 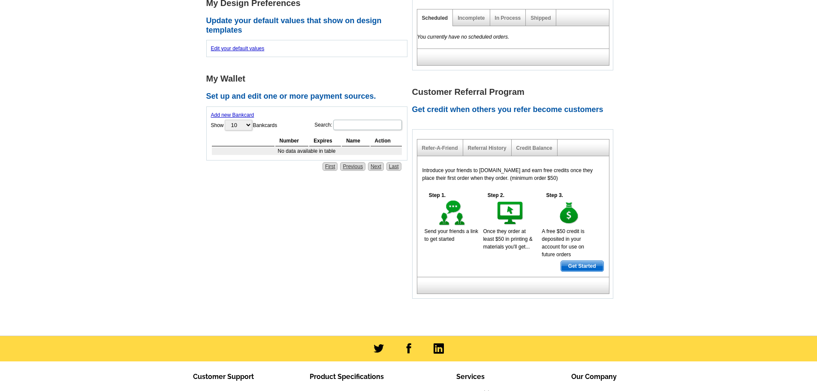 What do you see at coordinates (563, 243) in the screenshot?
I see `span: A free $50 credit is deposited in your account for use on future orders` at bounding box center [563, 243].